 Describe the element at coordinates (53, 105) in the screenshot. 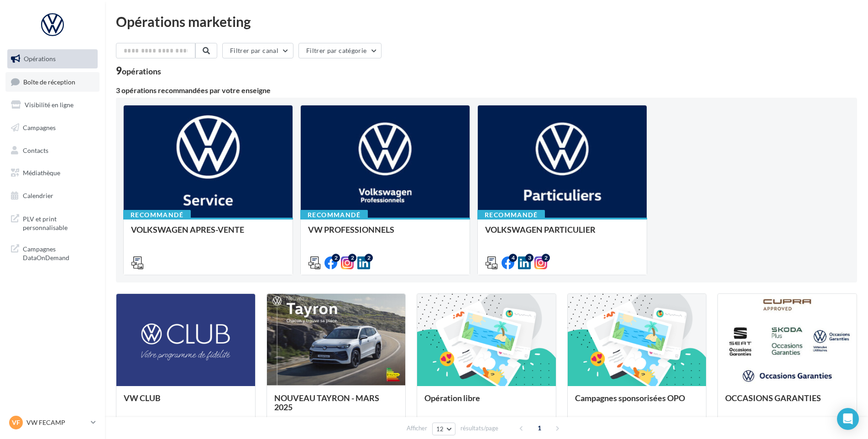

I see `a: Visibilité en ligne` at that location.